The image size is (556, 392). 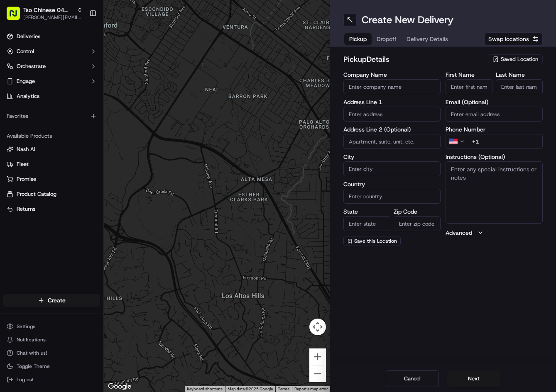 I want to click on span: Control, so click(x=25, y=51).